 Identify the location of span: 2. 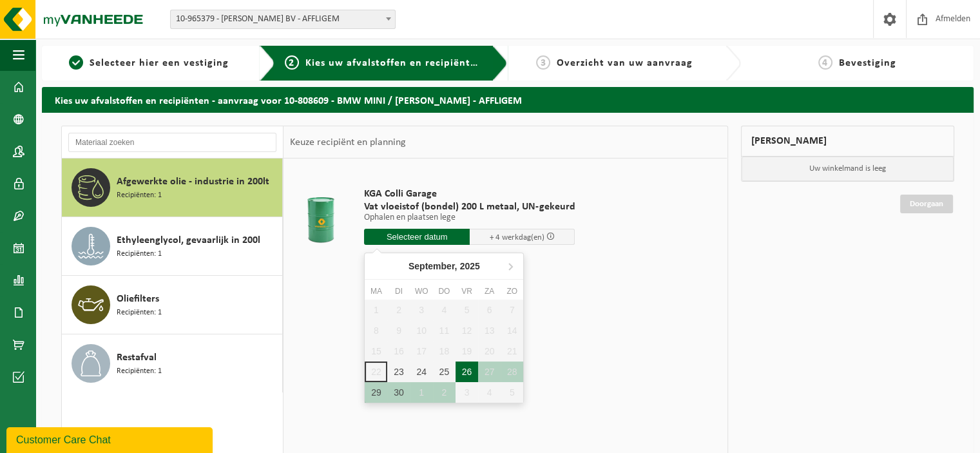
(292, 63).